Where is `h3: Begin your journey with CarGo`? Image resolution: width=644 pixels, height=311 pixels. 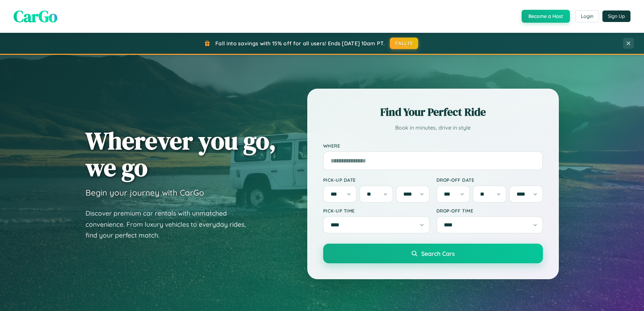 h3: Begin your journey with CarGo is located at coordinates (145, 192).